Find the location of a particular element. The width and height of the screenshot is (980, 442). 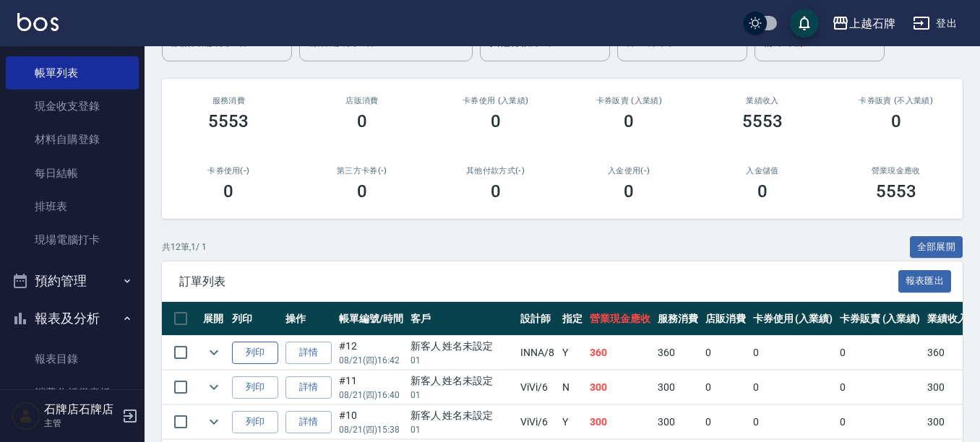

h2: 入金儲值 is located at coordinates (762, 170).